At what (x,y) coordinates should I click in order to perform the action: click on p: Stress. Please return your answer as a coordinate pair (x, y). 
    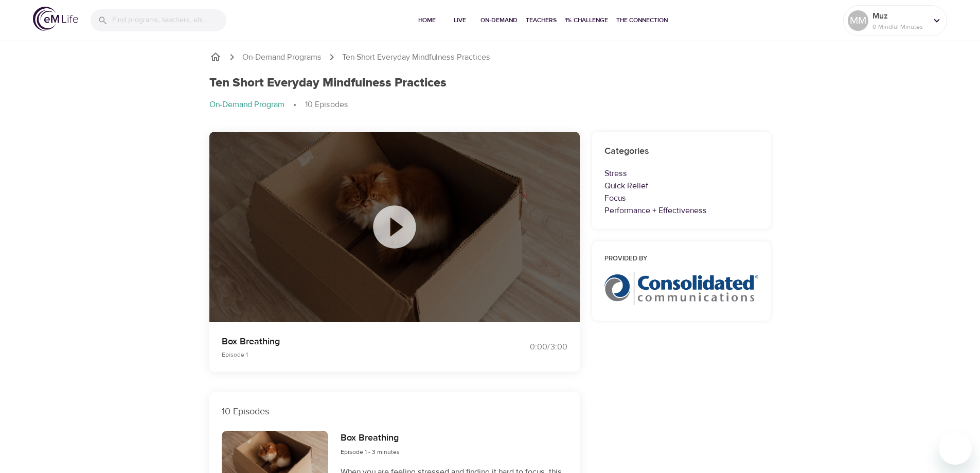
    Looking at the image, I should click on (681, 173).